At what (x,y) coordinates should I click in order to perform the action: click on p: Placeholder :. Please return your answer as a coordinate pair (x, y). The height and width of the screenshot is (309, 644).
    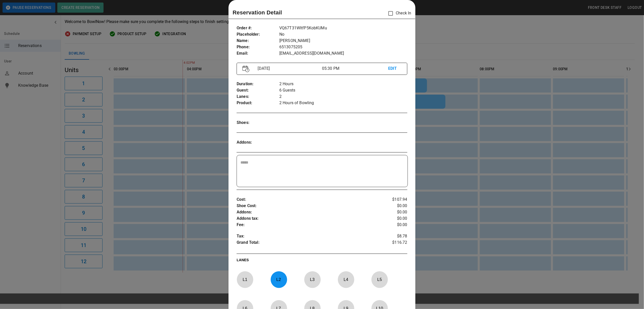
    Looking at the image, I should click on (258, 34).